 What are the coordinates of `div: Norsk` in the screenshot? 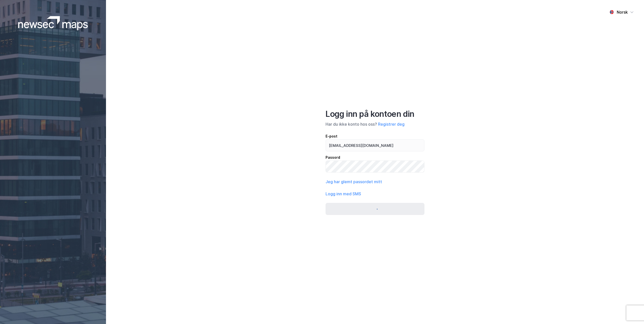 It's located at (622, 12).